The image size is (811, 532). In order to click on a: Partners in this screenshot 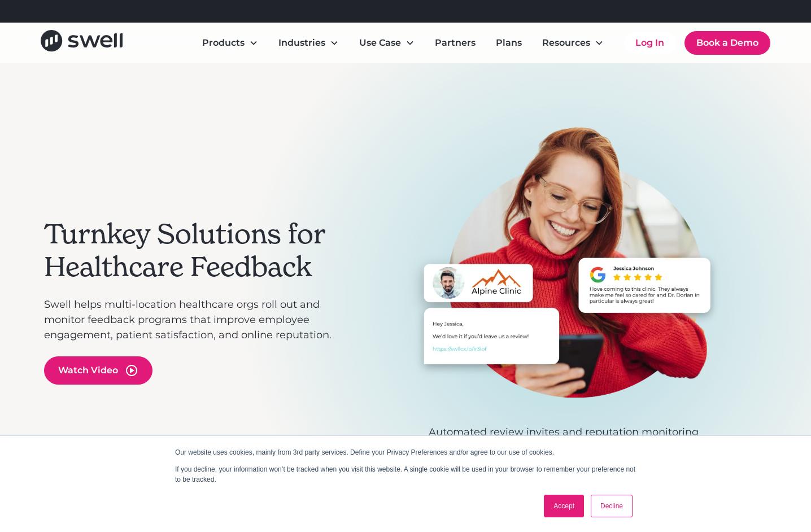, I will do `click(455, 43)`.